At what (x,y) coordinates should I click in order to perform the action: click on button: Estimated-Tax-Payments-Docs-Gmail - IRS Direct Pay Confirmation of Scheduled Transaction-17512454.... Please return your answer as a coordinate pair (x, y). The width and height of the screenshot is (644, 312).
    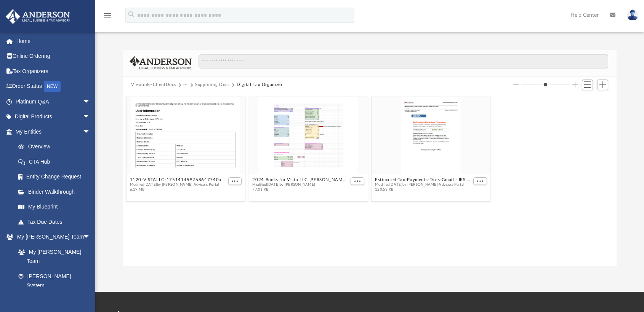
    Looking at the image, I should click on (424, 180).